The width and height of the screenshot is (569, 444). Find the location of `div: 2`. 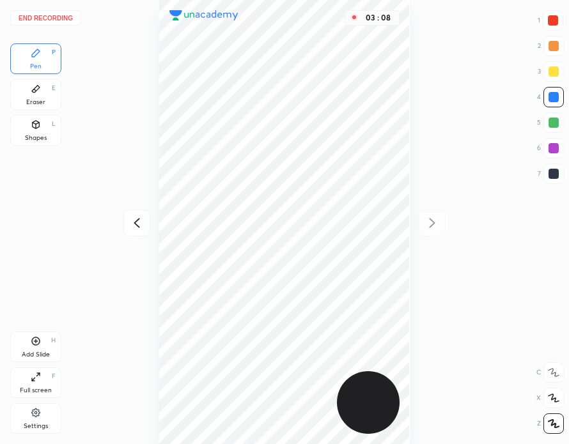

div: 2 is located at coordinates (550, 46).